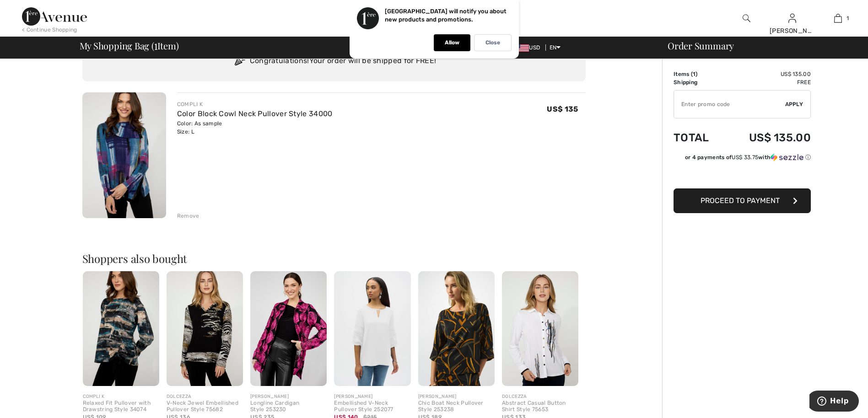  What do you see at coordinates (372, 407) in the screenshot?
I see `div: Embellished V-Neck Pullover Style 252077` at bounding box center [372, 407].